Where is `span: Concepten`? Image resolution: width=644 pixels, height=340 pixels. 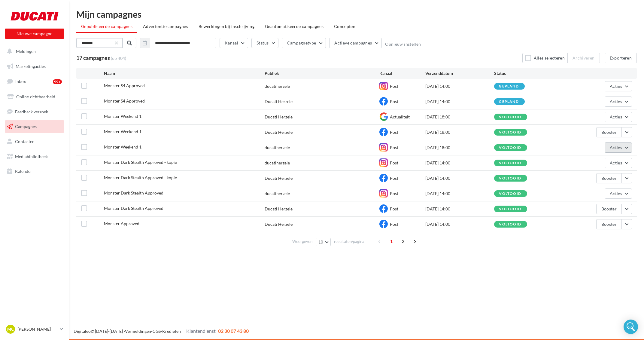
span: Concepten is located at coordinates (344, 26).